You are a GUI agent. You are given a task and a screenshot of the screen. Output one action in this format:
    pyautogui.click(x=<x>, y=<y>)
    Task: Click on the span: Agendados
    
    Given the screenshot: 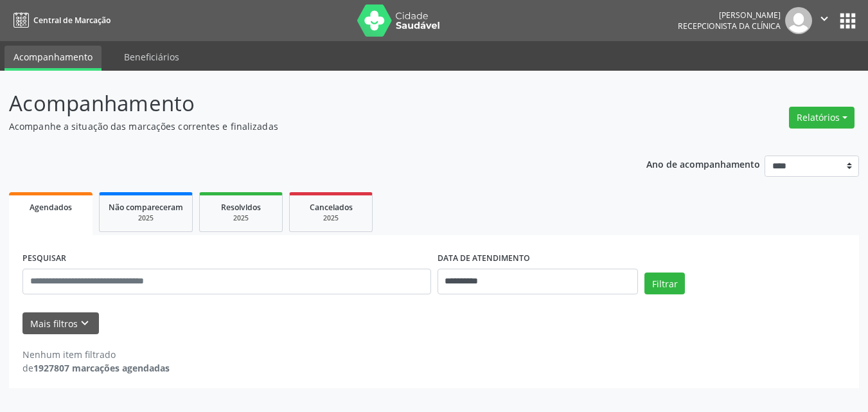 What is the action you would take?
    pyautogui.click(x=51, y=207)
    